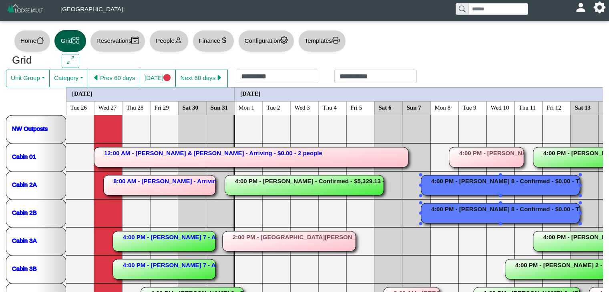 The image size is (609, 292). What do you see at coordinates (135, 40) in the screenshot?
I see `svg: calendar2 check` at bounding box center [135, 40].